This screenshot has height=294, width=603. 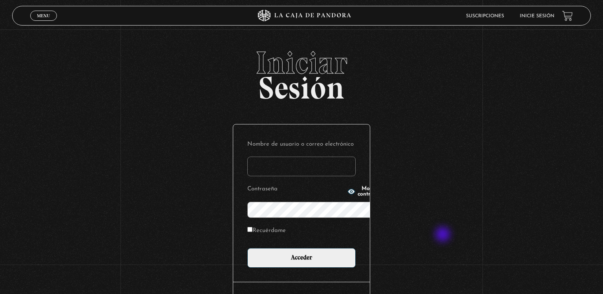 I want to click on h2: Sesión, so click(x=301, y=72).